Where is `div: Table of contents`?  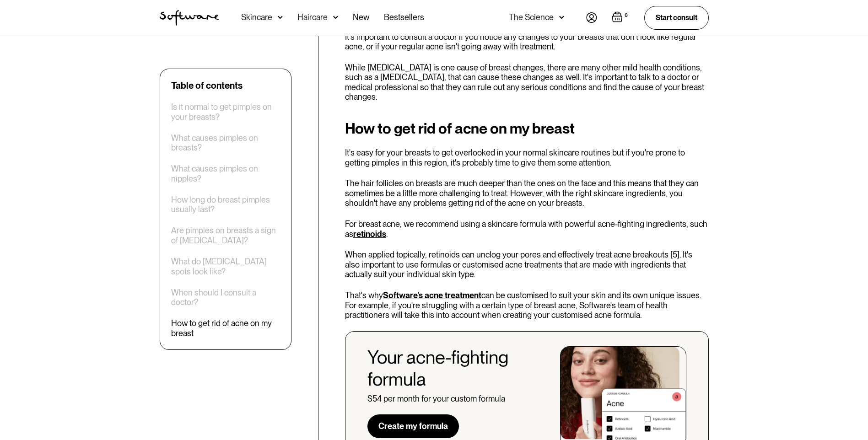 div: Table of contents is located at coordinates (207, 86).